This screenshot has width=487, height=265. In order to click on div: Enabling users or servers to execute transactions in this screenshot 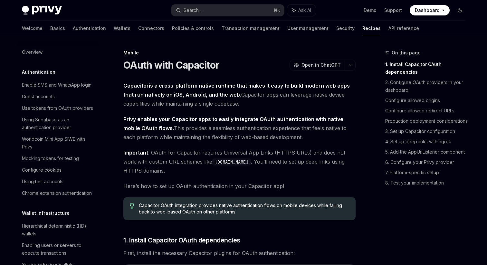, I will do `click(59, 249)`.